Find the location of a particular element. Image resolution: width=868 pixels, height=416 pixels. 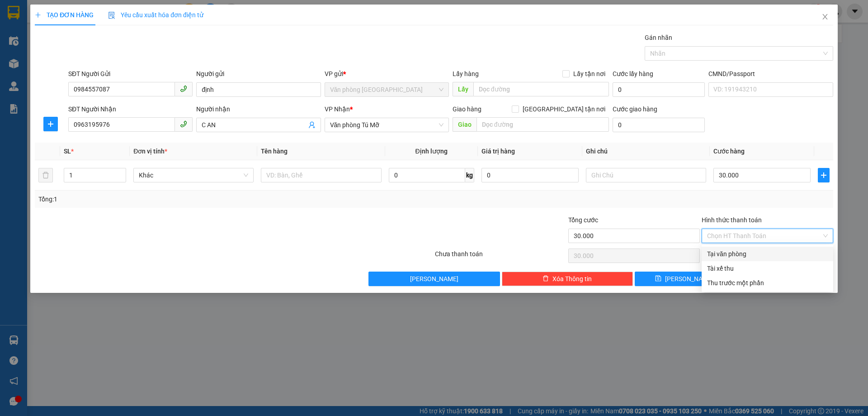

span: SL is located at coordinates (67, 151).